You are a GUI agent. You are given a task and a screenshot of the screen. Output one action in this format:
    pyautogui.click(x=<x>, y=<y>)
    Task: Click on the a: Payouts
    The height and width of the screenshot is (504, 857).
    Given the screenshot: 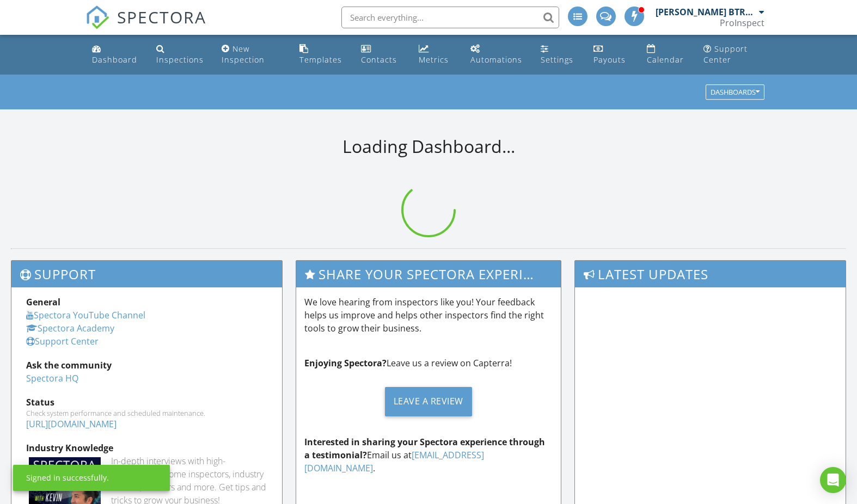 What is the action you would take?
    pyautogui.click(x=611, y=54)
    